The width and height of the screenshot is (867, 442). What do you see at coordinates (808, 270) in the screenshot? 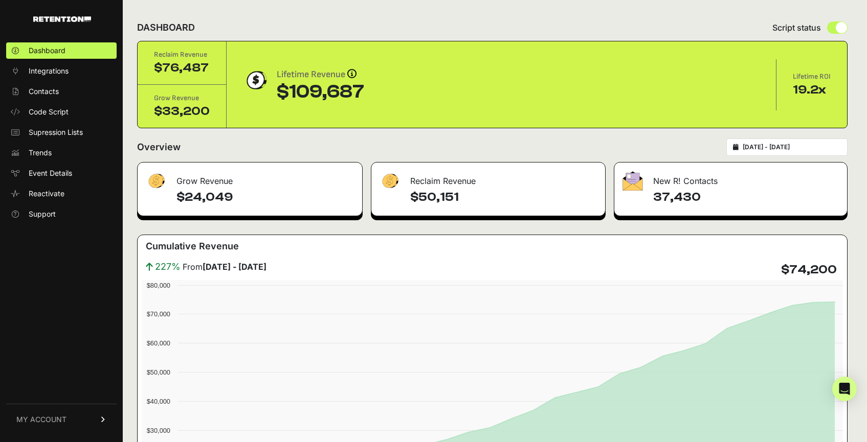
I see `h4: $74,200` at bounding box center [808, 270].